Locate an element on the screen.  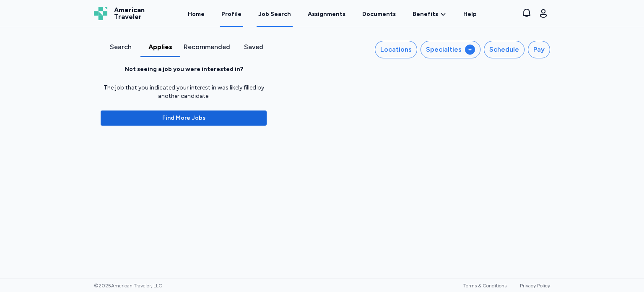
div: Job Search is located at coordinates (275, 14).